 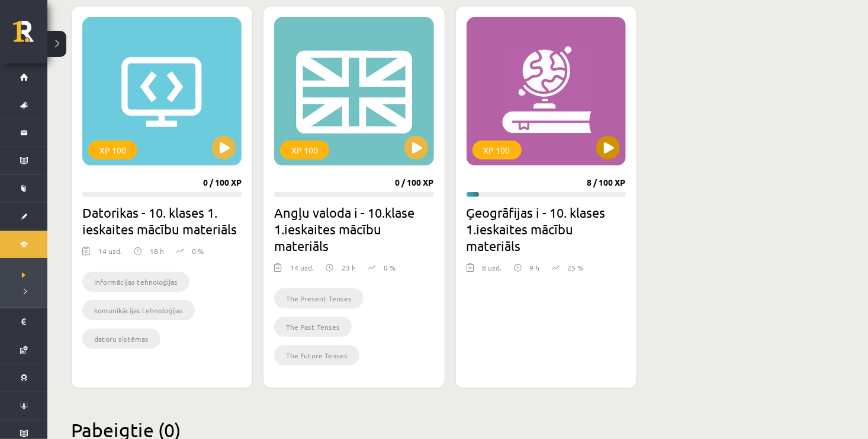 I want to click on li: The Present Tenses, so click(x=319, y=298).